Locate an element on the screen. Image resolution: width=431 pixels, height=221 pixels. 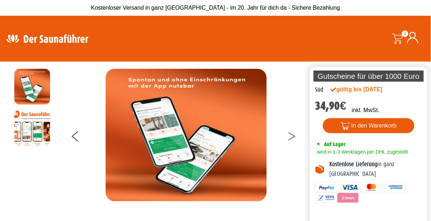
button: In den Warenkorb is located at coordinates (369, 126).